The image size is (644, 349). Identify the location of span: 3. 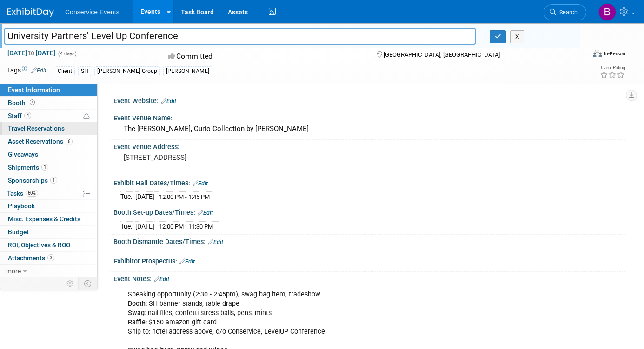
(51, 257).